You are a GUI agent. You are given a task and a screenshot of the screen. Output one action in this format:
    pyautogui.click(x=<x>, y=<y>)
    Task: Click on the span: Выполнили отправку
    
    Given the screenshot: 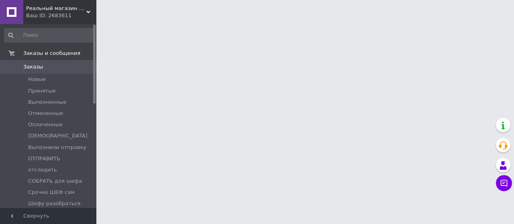 What is the action you would take?
    pyautogui.click(x=57, y=148)
    